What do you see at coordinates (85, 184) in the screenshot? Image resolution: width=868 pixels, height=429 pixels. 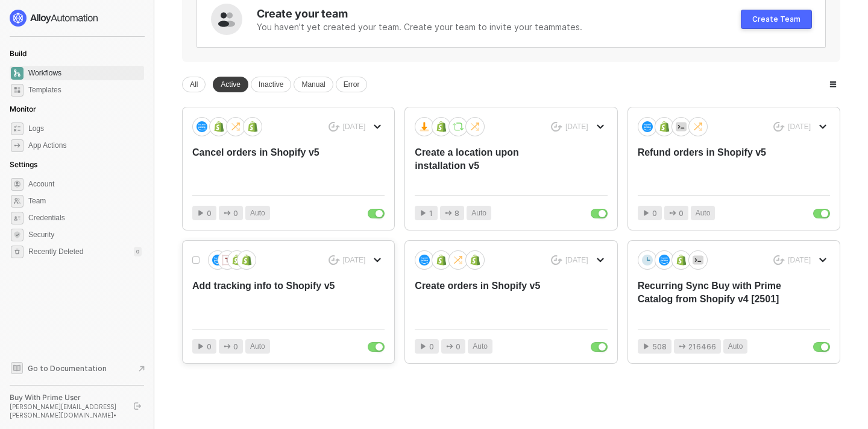 I see `span: Account` at bounding box center [85, 184].